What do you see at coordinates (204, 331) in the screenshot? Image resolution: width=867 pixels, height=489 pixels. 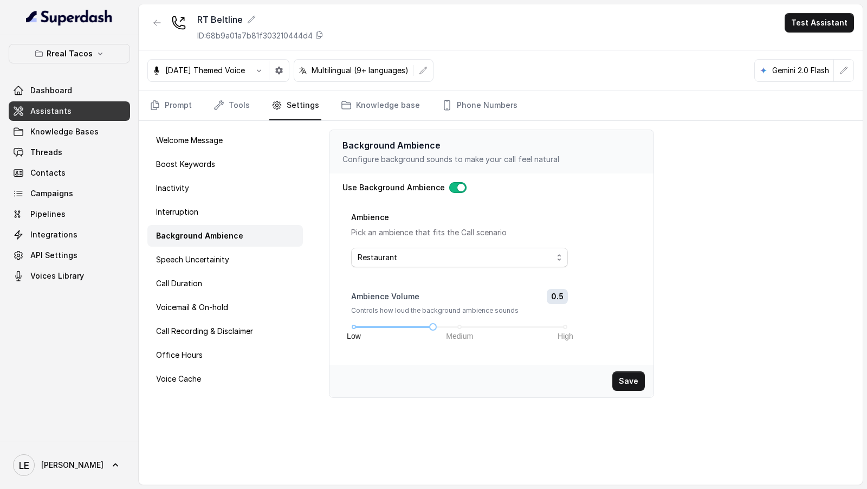 I see `p: Call Recording & Disclaimer` at bounding box center [204, 331].